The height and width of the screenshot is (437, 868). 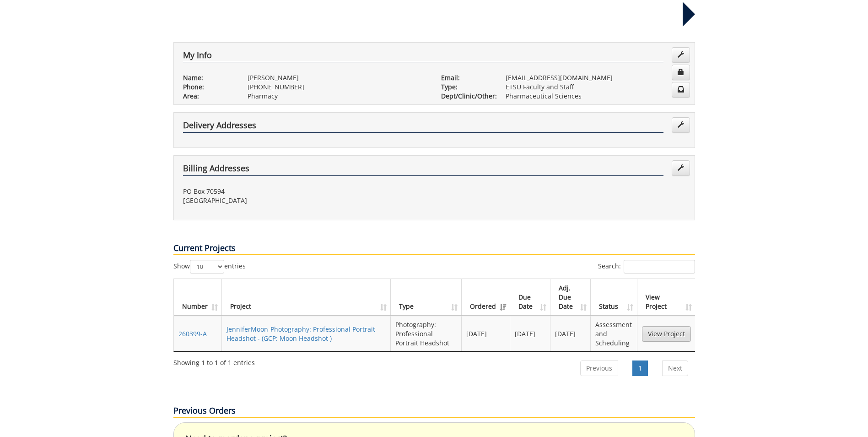 I want to click on p: Current Projects, so click(x=435, y=249).